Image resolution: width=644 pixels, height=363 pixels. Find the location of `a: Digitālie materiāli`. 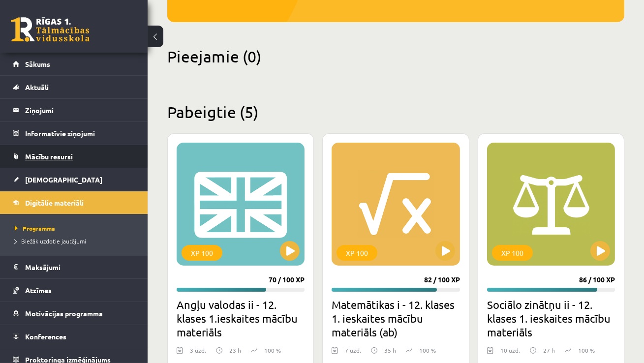

a: Digitālie materiāli is located at coordinates (74, 203).